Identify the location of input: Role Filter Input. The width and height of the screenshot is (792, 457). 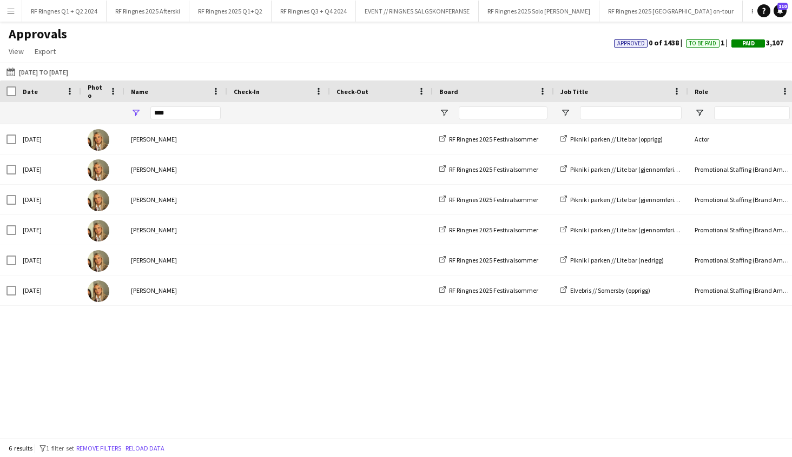
(752, 113).